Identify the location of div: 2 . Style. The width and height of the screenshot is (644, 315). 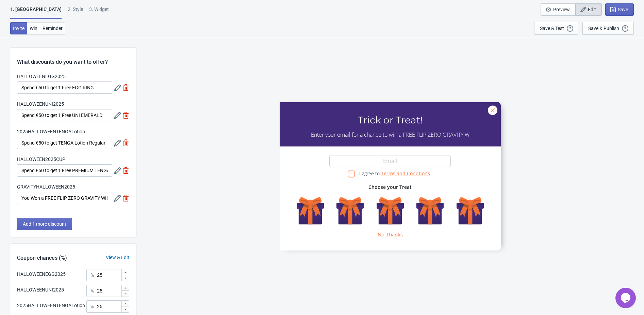
(75, 12).